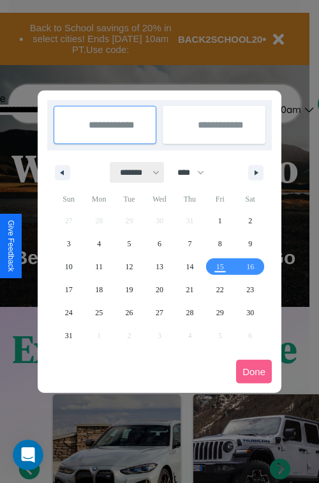 The height and width of the screenshot is (483, 319). Describe the element at coordinates (220, 221) in the screenshot. I see `span: 1` at that location.